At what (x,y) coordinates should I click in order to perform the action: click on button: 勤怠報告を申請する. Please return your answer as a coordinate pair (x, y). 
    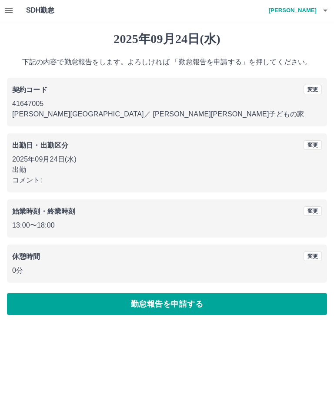
    Looking at the image, I should click on (167, 304).